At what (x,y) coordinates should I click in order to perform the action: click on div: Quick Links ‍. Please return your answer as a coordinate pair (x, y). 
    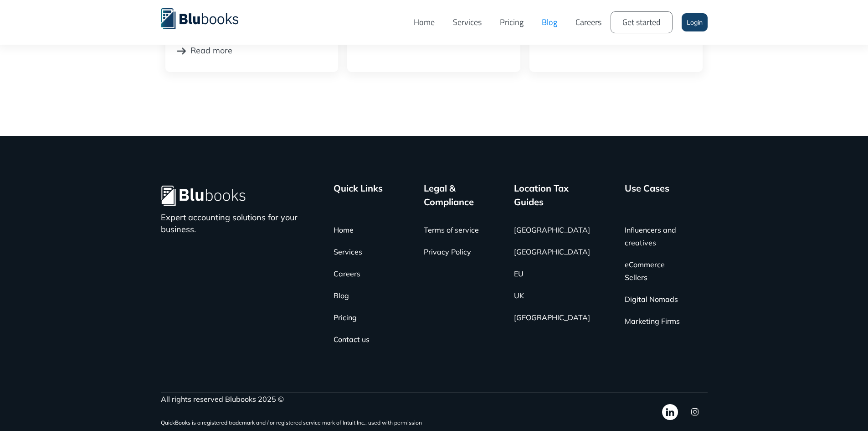
    Looking at the image, I should click on (358, 195).